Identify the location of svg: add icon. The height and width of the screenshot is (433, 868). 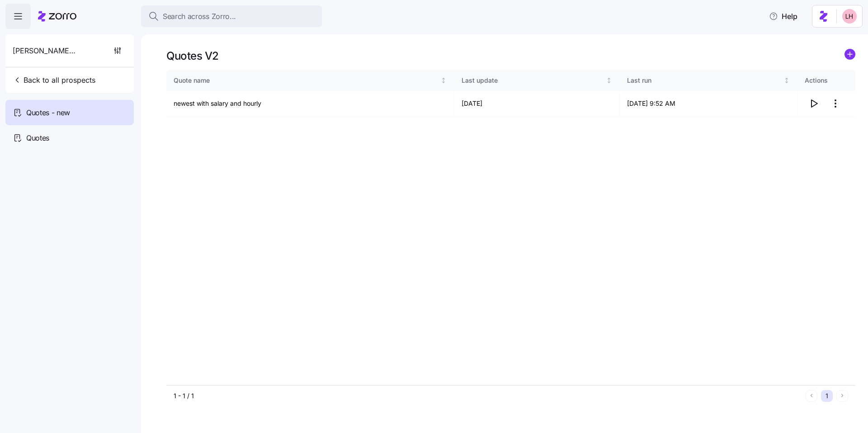
(850, 54).